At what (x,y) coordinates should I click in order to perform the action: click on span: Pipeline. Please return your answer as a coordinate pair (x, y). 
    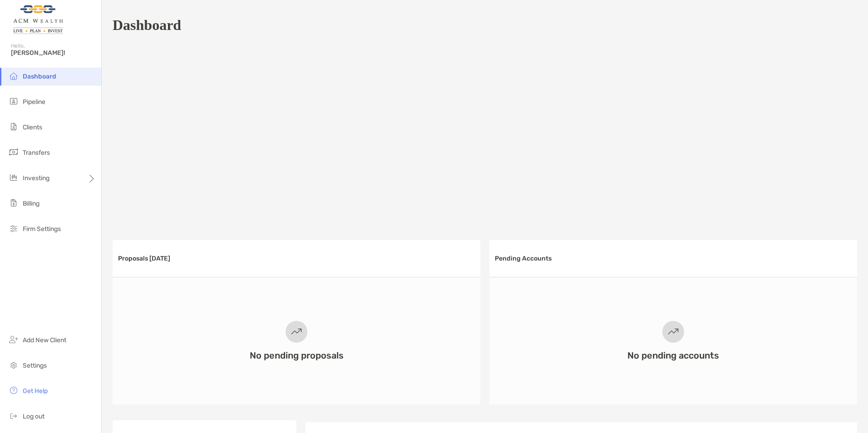
    Looking at the image, I should click on (34, 101).